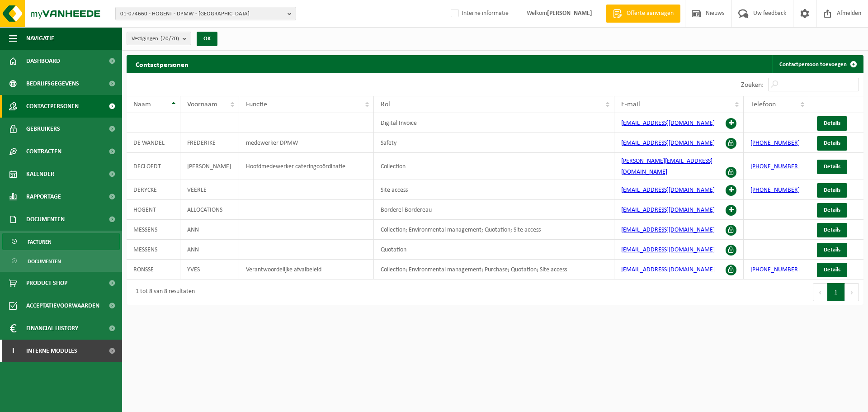  I want to click on td: Borderel-Bordereau, so click(494, 209).